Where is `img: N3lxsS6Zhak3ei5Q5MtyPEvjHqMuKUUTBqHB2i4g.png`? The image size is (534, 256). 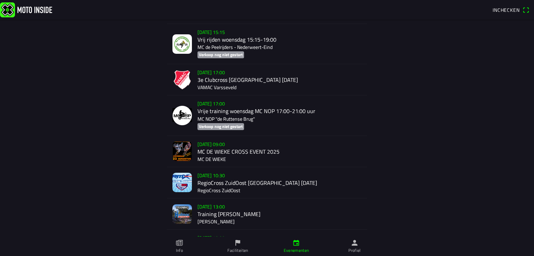 img: N3lxsS6Zhak3ei5Q5MtyPEvjHqMuKUUTBqHB2i4g.png is located at coordinates (182, 214).